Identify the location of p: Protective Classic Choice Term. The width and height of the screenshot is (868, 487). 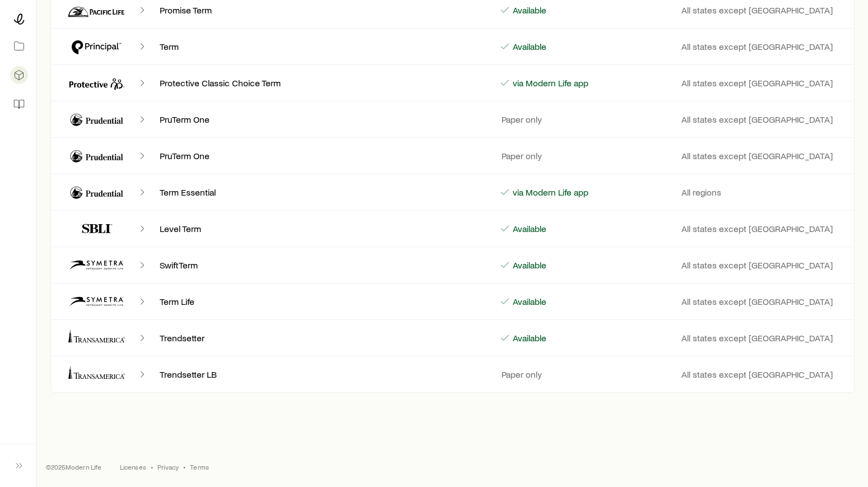
(320, 83).